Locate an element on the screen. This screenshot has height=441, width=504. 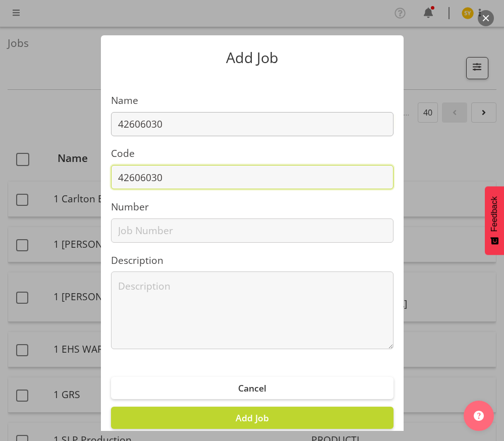
input: Job Code is located at coordinates (252, 177).